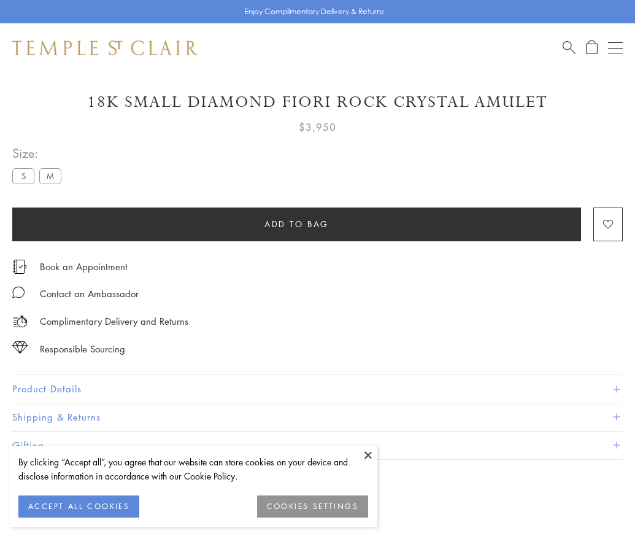 The width and height of the screenshot is (635, 536). What do you see at coordinates (312, 506) in the screenshot?
I see `button: COOKIES SETTINGS` at bounding box center [312, 506].